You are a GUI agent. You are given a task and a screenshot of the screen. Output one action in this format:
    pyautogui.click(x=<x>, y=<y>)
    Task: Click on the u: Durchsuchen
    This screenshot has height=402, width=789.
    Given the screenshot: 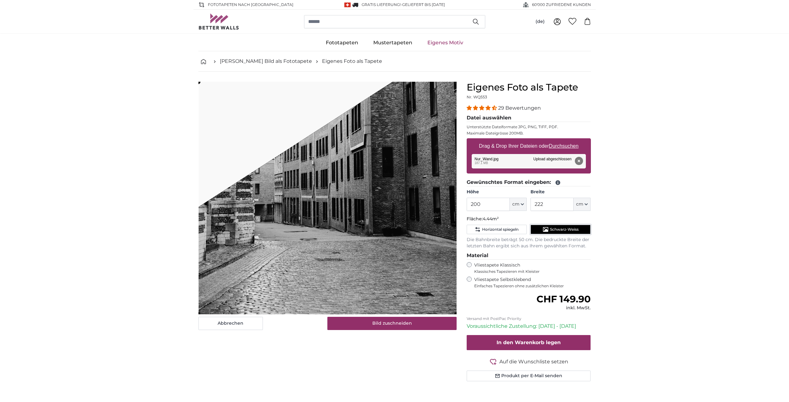 What is the action you would take?
    pyautogui.click(x=564, y=146)
    